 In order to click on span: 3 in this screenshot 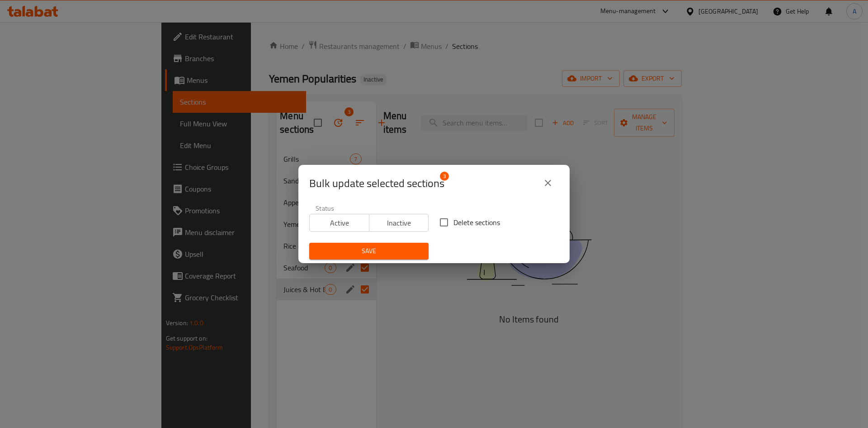, I will do `click(444, 176)`.